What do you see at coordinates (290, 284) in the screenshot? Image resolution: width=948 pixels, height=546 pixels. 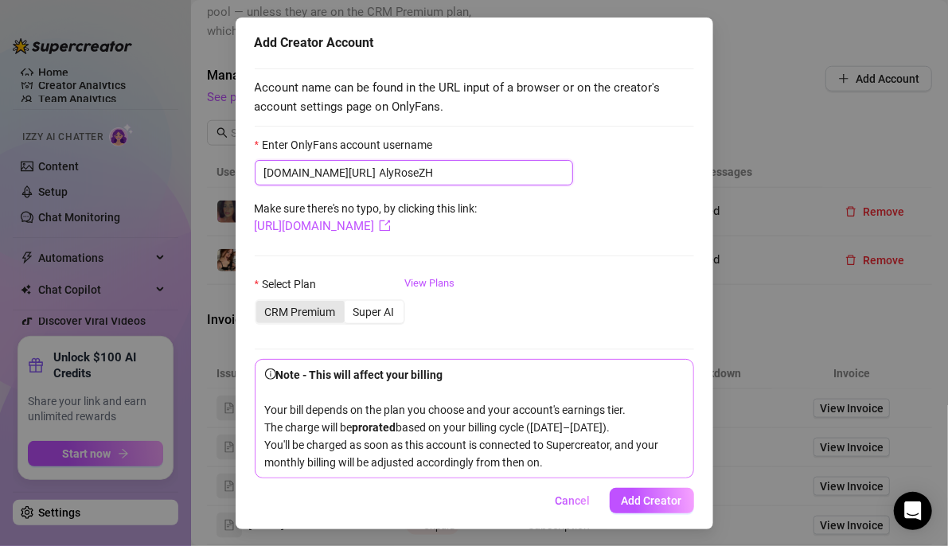 I see `label: Select Plan` at bounding box center [290, 284].